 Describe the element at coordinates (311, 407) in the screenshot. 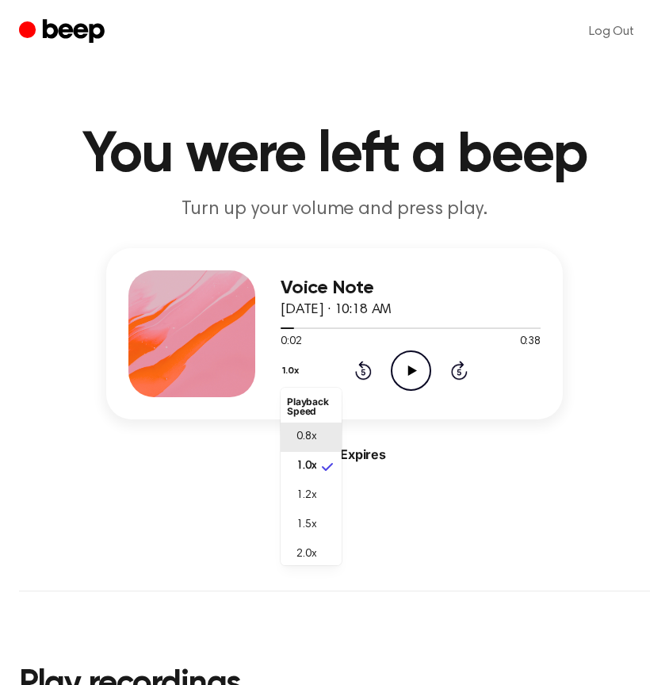

I see `li: Playback Speed` at that location.